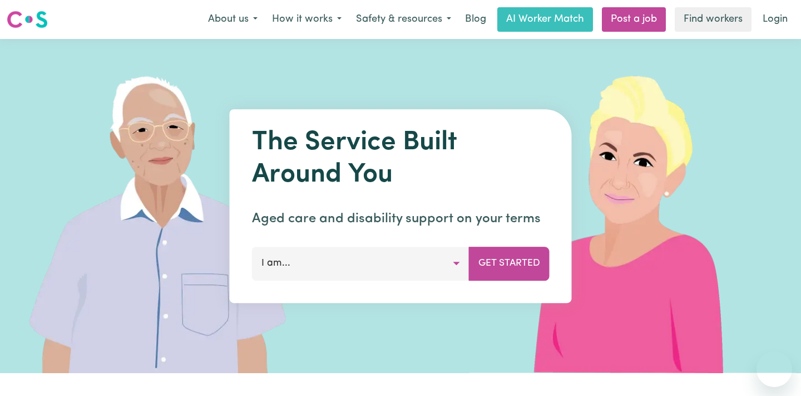  Describe the element at coordinates (404, 19) in the screenshot. I see `button: Safety & resources` at that location.